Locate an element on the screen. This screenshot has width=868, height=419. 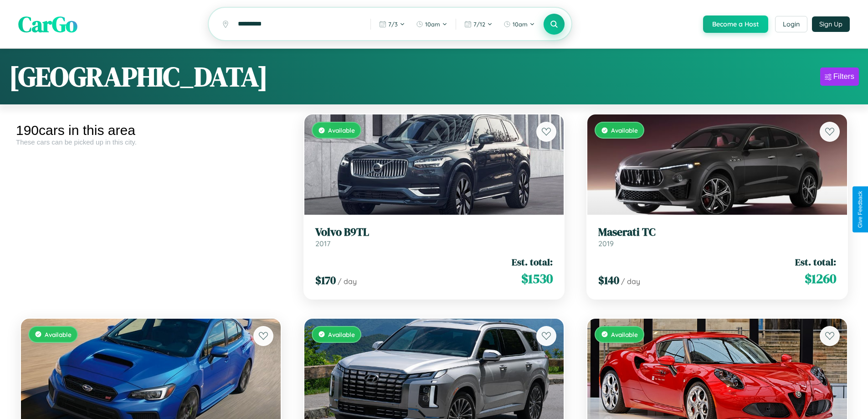
span: 7 / 3 is located at coordinates (393, 24).